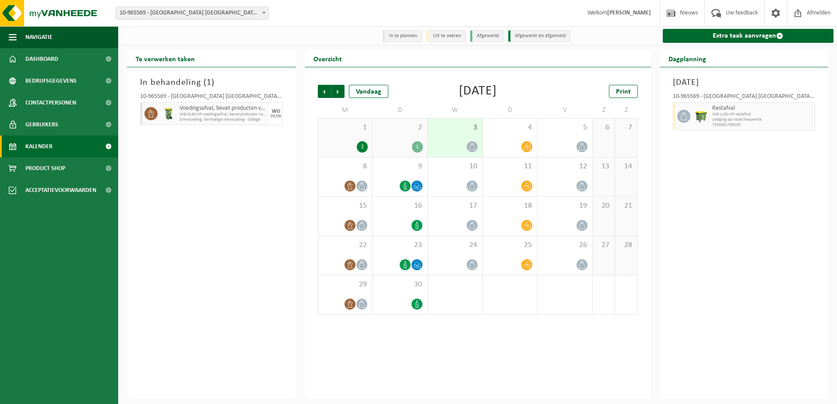 This screenshot has height=404, width=837. Describe the element at coordinates (345, 206) in the screenshot. I see `span: 15` at that location.